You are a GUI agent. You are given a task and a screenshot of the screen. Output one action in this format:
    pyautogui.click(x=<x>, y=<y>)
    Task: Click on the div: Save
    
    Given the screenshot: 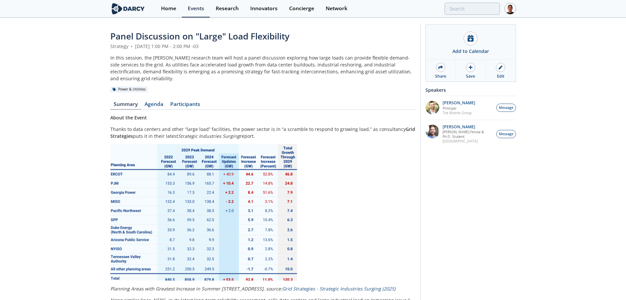 What is the action you would take?
    pyautogui.click(x=471, y=76)
    